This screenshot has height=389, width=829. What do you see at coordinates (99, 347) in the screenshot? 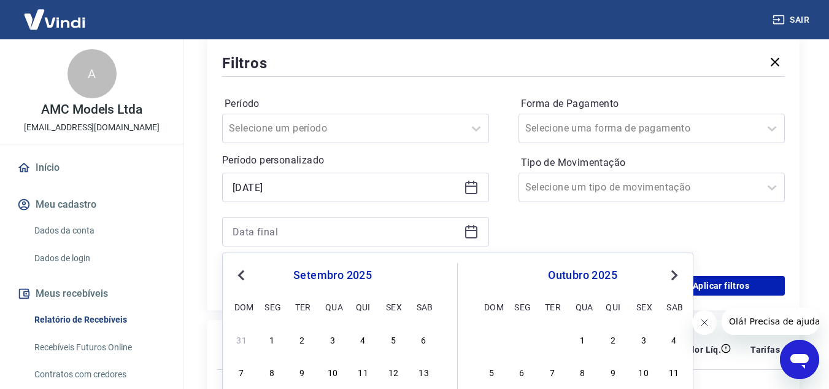
I see `a: Recebíveis Futuros Online` at bounding box center [99, 347].